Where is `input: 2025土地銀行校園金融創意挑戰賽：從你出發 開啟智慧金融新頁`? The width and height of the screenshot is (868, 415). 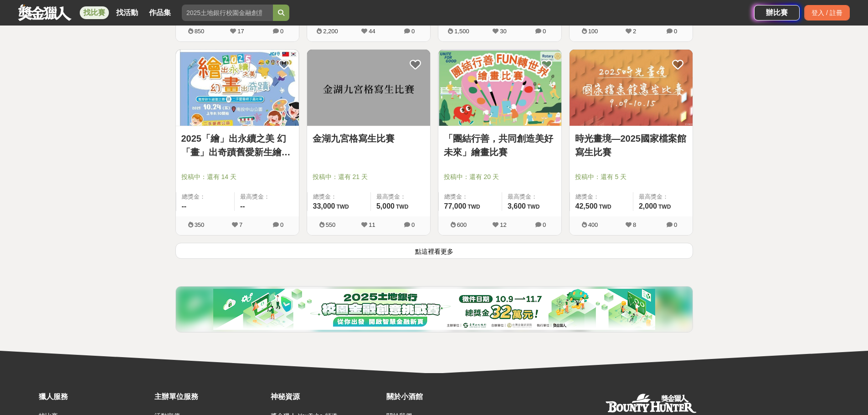
input: 2025土地銀行校園金融創意挑戰賽：從你出發 開啟智慧金融新頁 is located at coordinates (228, 12).